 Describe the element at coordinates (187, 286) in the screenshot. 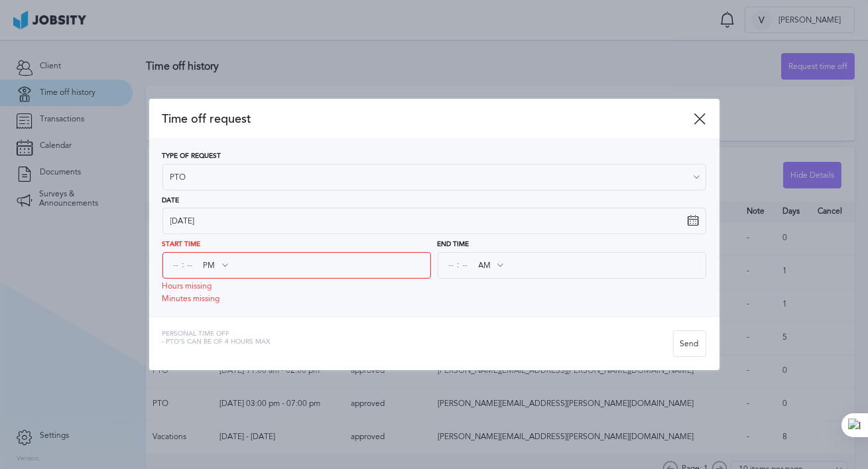

I see `span: Hours missing` at that location.